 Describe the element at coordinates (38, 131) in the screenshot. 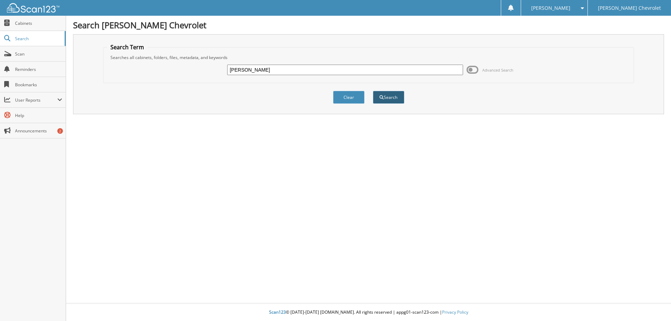

I see `span: Announcements` at that location.